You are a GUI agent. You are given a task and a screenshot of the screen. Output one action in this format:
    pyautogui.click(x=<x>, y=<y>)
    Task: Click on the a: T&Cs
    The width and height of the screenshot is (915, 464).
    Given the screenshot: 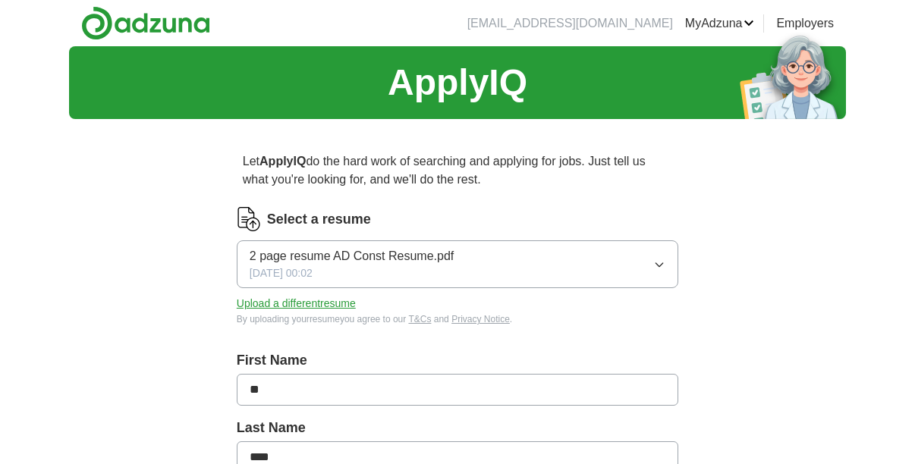 What is the action you would take?
    pyautogui.click(x=419, y=319)
    